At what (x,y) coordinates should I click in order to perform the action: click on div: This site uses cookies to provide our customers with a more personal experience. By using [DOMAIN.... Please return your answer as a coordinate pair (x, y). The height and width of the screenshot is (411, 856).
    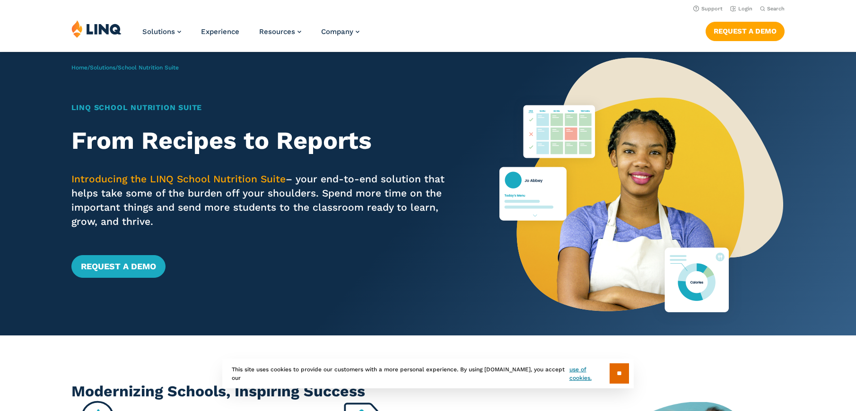
    Looking at the image, I should click on (428, 374).